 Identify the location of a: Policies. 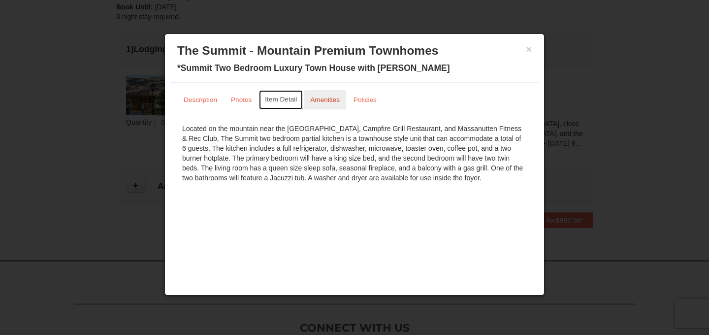
(365, 99).